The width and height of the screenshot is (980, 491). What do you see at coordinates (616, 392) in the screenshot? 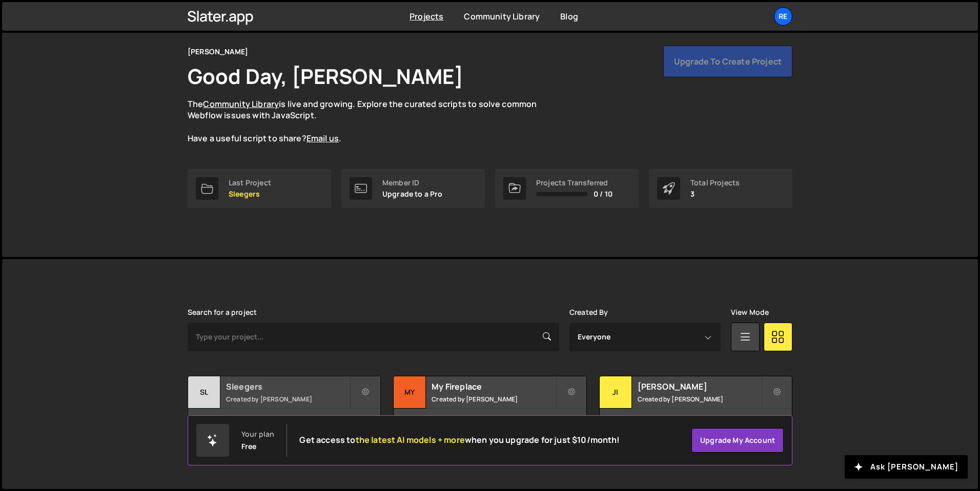
I see `div: Ji` at bounding box center [616, 392].